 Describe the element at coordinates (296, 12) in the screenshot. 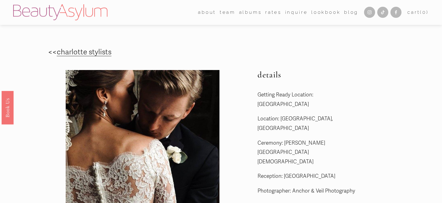

I see `a: Inquire` at that location.